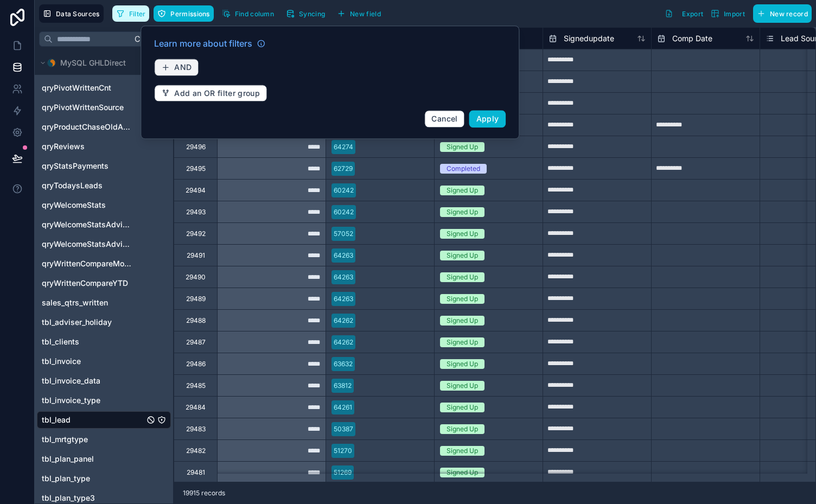 The height and width of the screenshot is (504, 816). Describe the element at coordinates (734, 13) in the screenshot. I see `span: Import` at that location.